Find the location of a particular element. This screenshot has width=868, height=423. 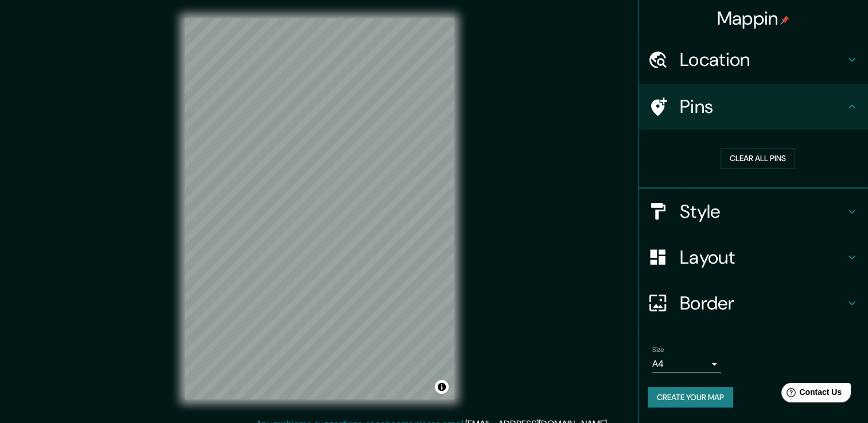

div: Style is located at coordinates (753, 211).